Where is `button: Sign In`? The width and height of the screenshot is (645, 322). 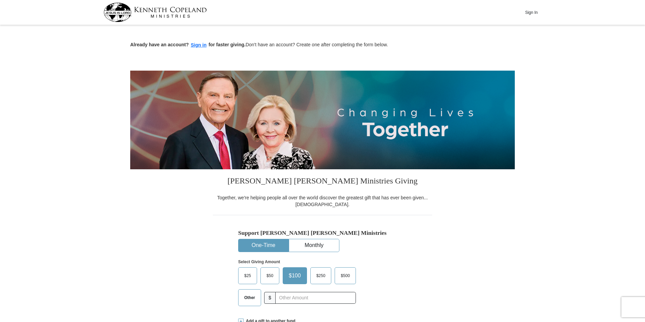
button: Sign In is located at coordinates (532, 12).